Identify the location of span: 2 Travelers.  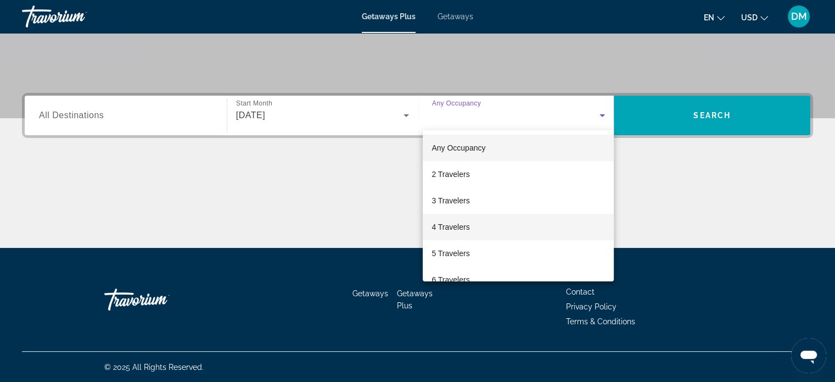
(450, 174).